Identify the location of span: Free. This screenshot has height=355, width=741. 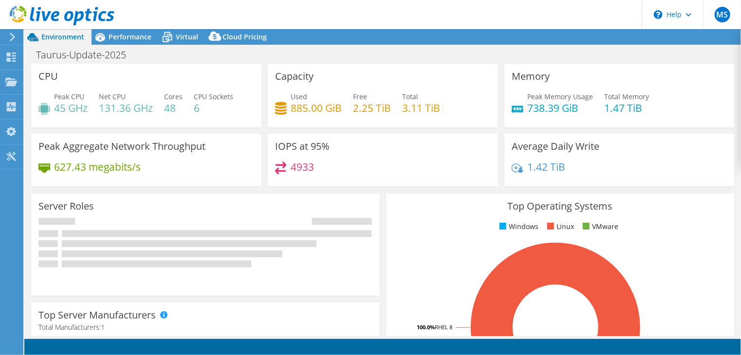
(360, 96).